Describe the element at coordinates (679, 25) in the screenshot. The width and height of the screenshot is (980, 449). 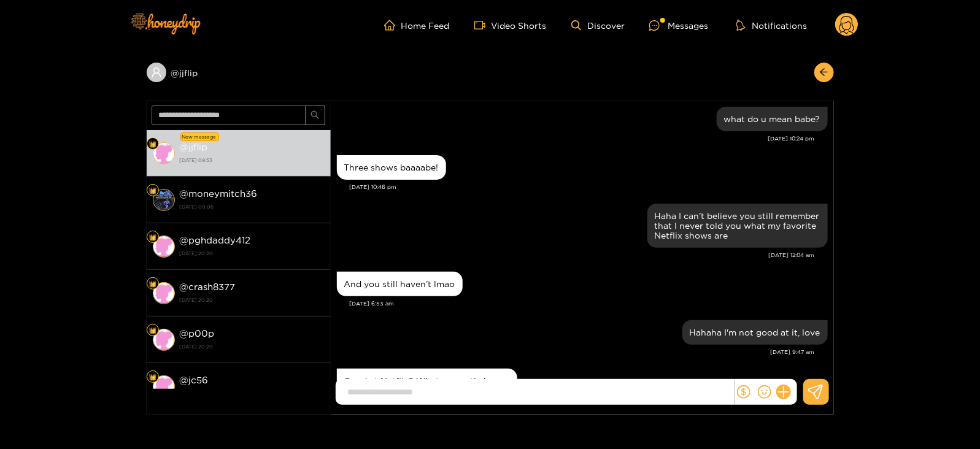
I see `div: Messages` at that location.